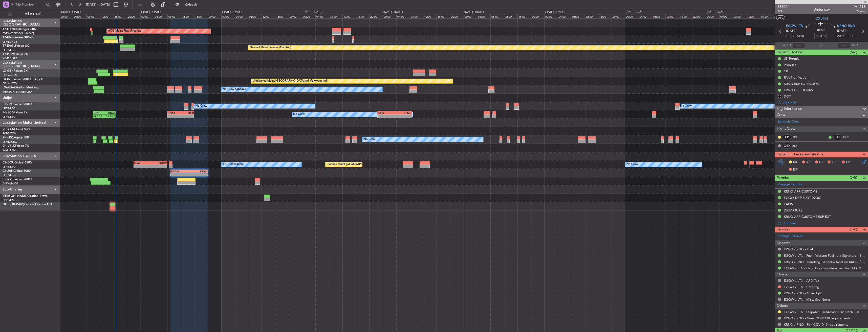 This screenshot has height=332, width=868. I want to click on span: CS-JHH, so click(821, 18).